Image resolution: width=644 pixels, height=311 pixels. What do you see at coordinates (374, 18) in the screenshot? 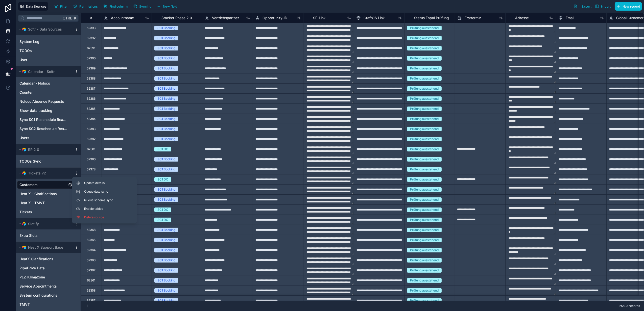
I see `span: CraftOS Link` at bounding box center [374, 18].